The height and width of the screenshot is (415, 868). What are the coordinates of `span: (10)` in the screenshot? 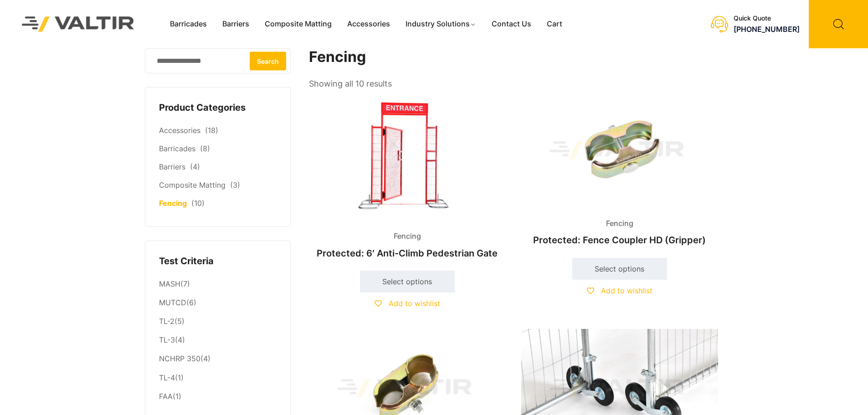 It's located at (198, 203).